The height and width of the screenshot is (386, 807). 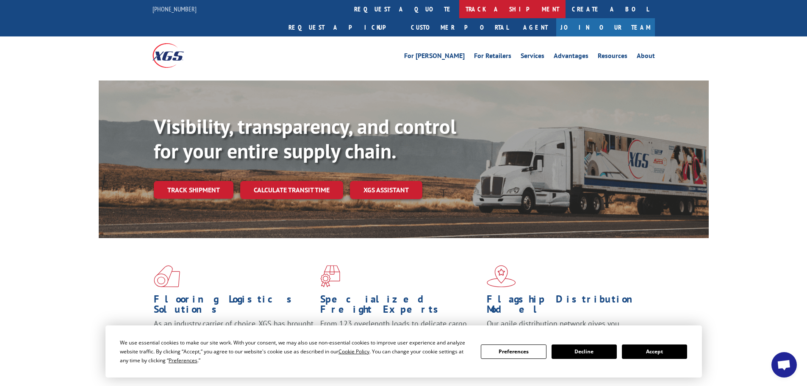 I want to click on div: Cookie Consent Prompt, so click(x=404, y=351).